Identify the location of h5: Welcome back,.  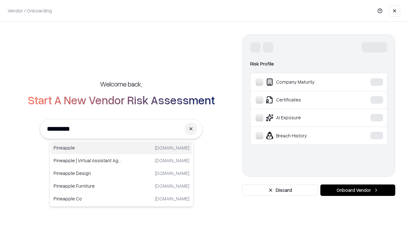
(121, 84).